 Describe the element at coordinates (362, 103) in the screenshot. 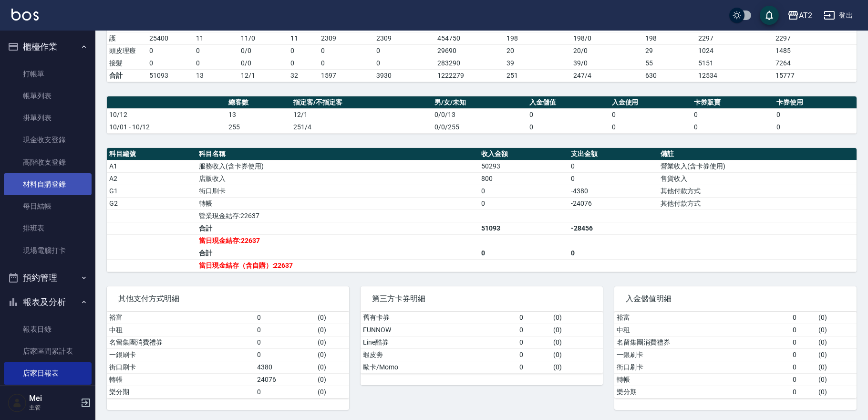

I see `th: 指定客/不指定客` at that location.